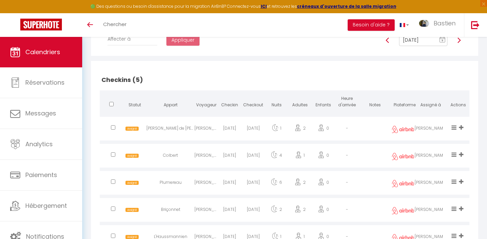 The width and height of the screenshot is (487, 239). What do you see at coordinates (46, 205) in the screenshot?
I see `span: Hébergement` at bounding box center [46, 205].